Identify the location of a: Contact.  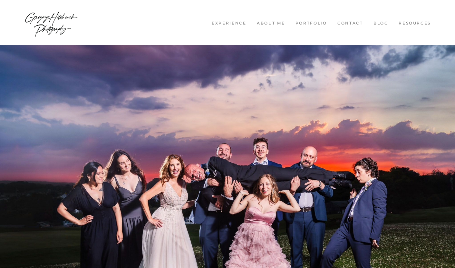
(350, 23).